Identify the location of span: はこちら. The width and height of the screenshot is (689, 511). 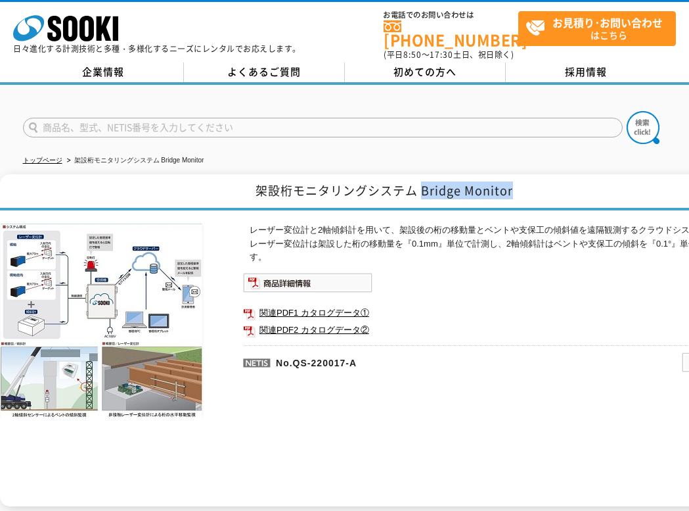
(601, 28).